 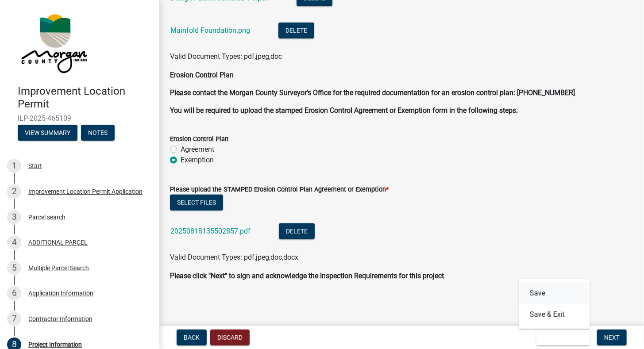 I want to click on div: Parcel search, so click(x=47, y=218).